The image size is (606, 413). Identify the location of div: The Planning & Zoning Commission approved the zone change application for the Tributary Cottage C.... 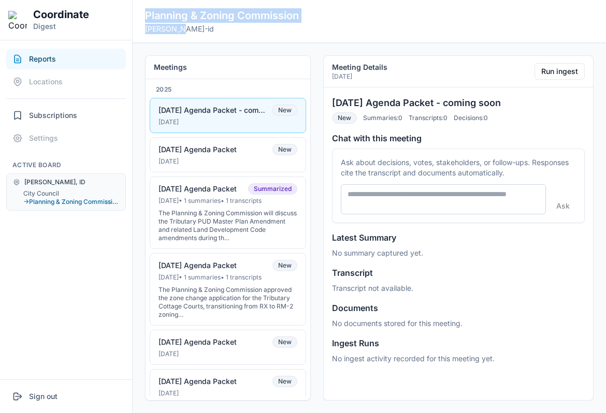
(228, 302).